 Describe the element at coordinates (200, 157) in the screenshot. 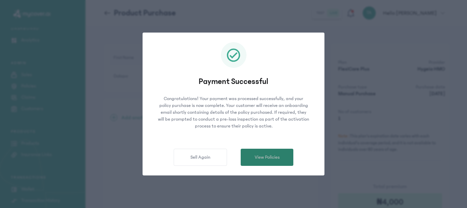

I see `span: Sell Again` at that location.